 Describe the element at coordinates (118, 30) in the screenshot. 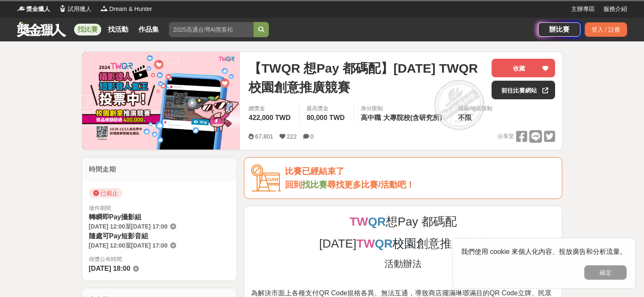

I see `a: 找活動` at that location.